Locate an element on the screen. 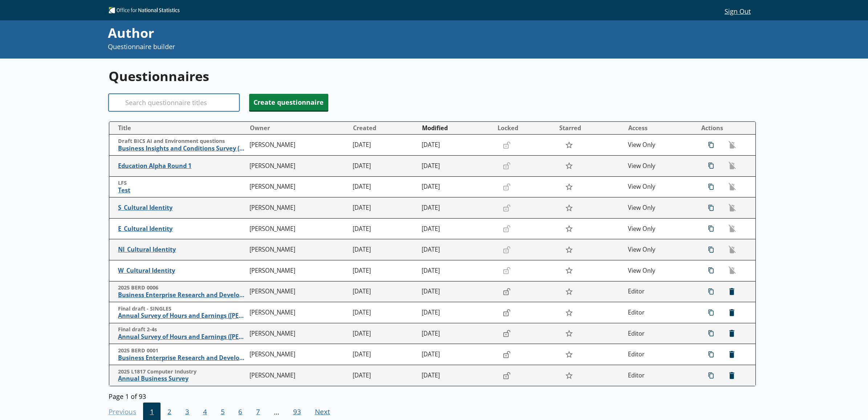 The width and height of the screenshot is (868, 420). span: Annual Business Survey is located at coordinates (182, 378).